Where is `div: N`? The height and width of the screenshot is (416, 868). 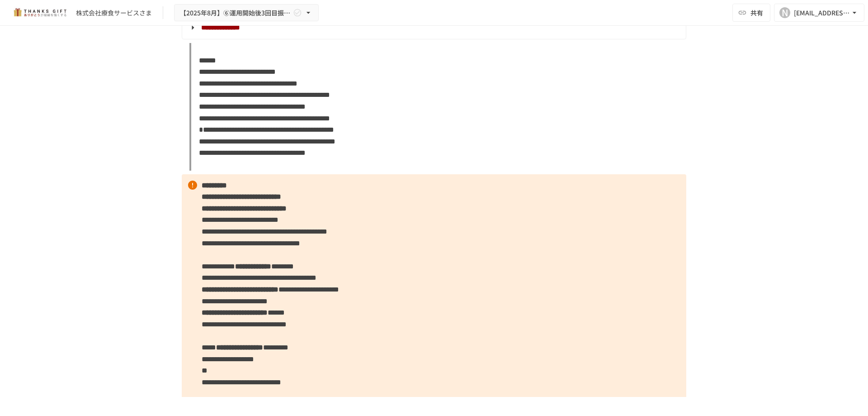
div: N is located at coordinates (785, 13).